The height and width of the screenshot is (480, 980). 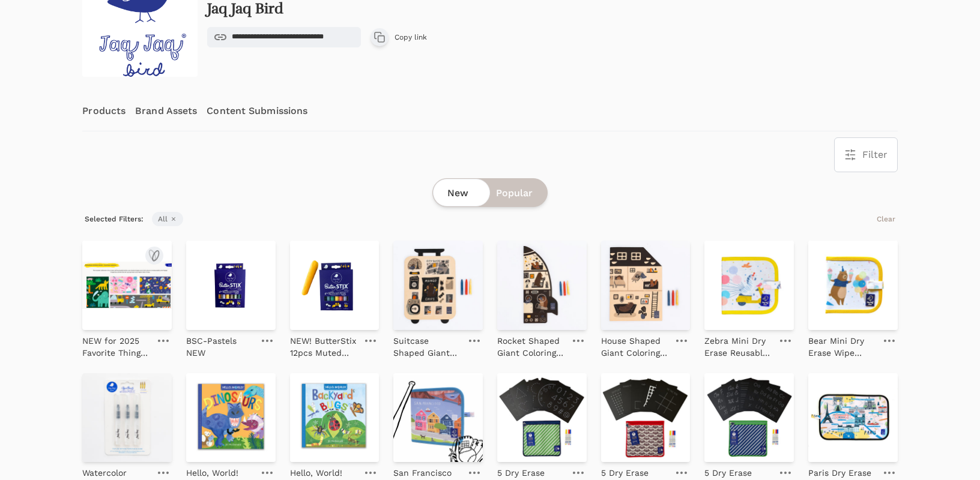 What do you see at coordinates (438, 285) in the screenshot?
I see `img: Suitcase Shaped Giant Coloring Book` at bounding box center [438, 285].